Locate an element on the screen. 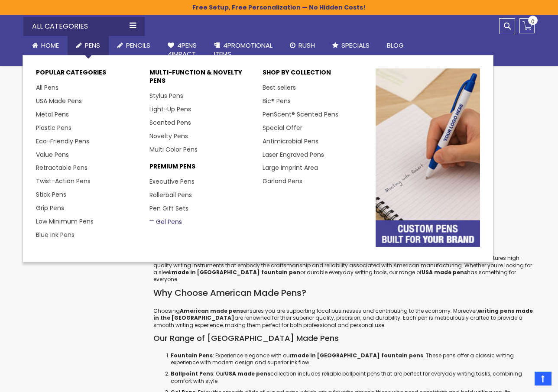 The image size is (558, 392). p: Shop By Collection is located at coordinates (315, 74).